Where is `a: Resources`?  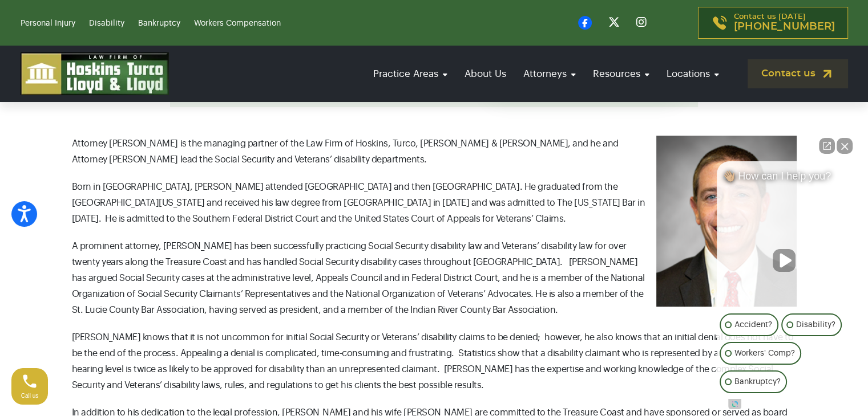
a: Resources is located at coordinates (621, 74).